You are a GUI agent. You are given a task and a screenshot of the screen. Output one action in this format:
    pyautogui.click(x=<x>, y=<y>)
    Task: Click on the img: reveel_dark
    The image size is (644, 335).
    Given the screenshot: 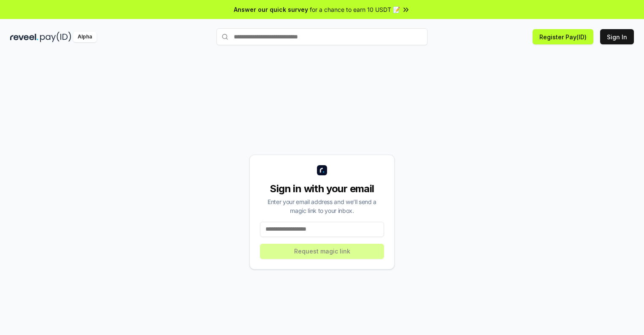 What is the action you would take?
    pyautogui.click(x=24, y=37)
    